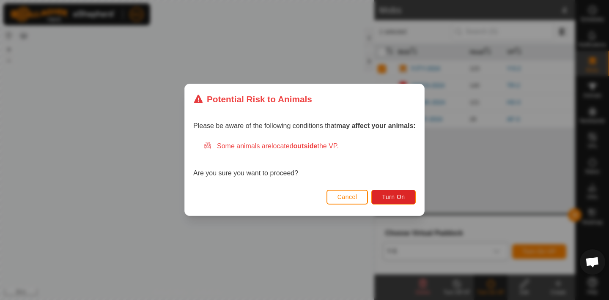 The width and height of the screenshot is (609, 300). What do you see at coordinates (347, 197) in the screenshot?
I see `button: Cancel` at bounding box center [347, 197].